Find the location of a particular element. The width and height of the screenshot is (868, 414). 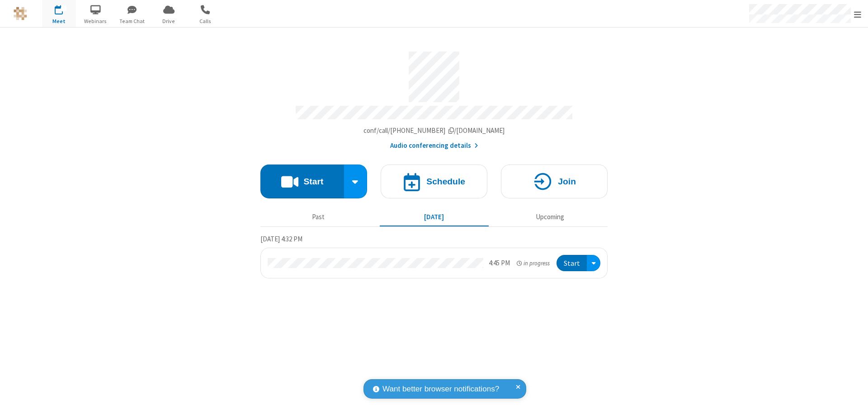

span: Team Chat is located at coordinates (132, 21).